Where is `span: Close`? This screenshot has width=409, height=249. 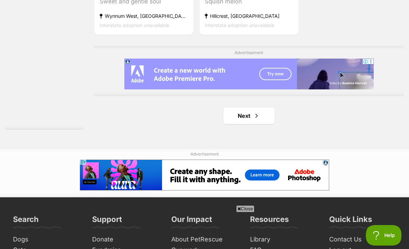 span: Close is located at coordinates (245, 209).